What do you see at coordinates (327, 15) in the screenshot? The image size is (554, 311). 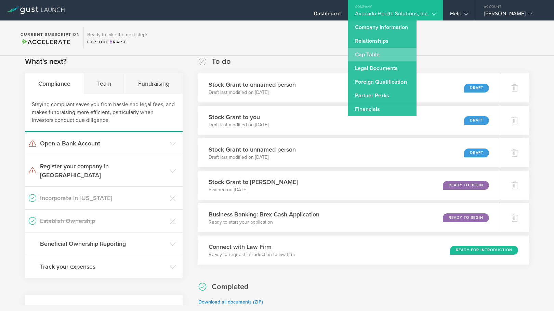 I see `div: Dashboard` at bounding box center [327, 15].